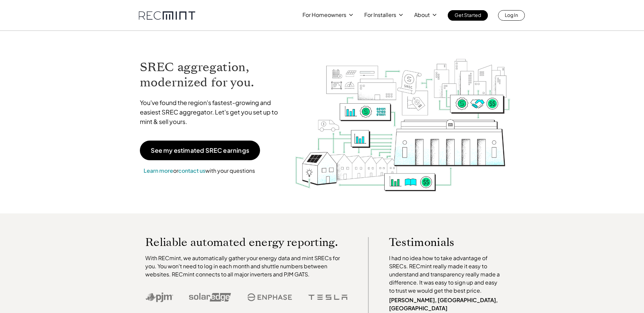  I want to click on p: For Installers, so click(380, 15).